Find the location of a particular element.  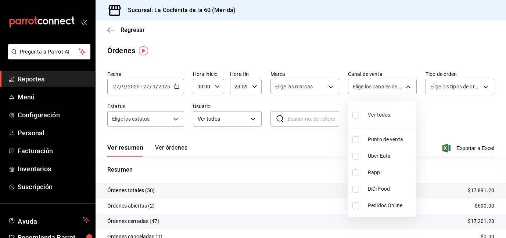

span: Ver todos is located at coordinates (379, 115).